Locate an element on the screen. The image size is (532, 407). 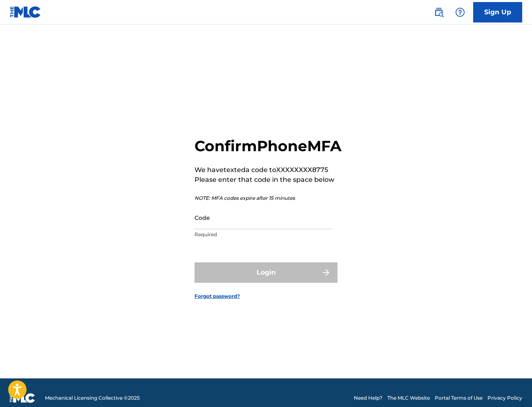
a: Portal Terms of Use is located at coordinates (458, 398).